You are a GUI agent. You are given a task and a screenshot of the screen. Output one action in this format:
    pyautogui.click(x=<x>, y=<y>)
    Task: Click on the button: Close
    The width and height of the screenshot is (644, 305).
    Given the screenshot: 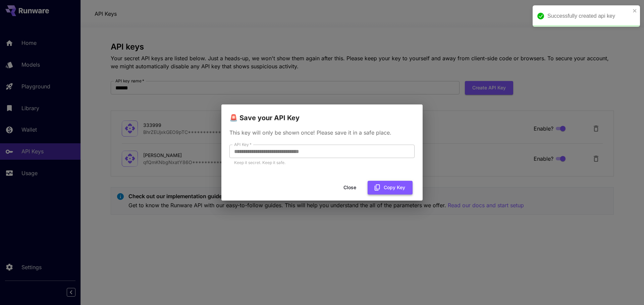 What is the action you would take?
    pyautogui.click(x=350, y=188)
    